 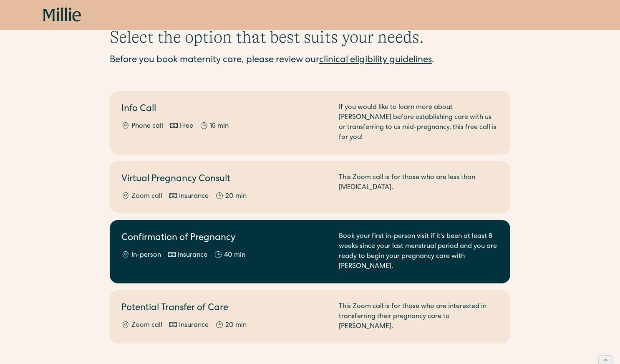 I want to click on a: clinical eligibility guidelines, so click(x=376, y=61).